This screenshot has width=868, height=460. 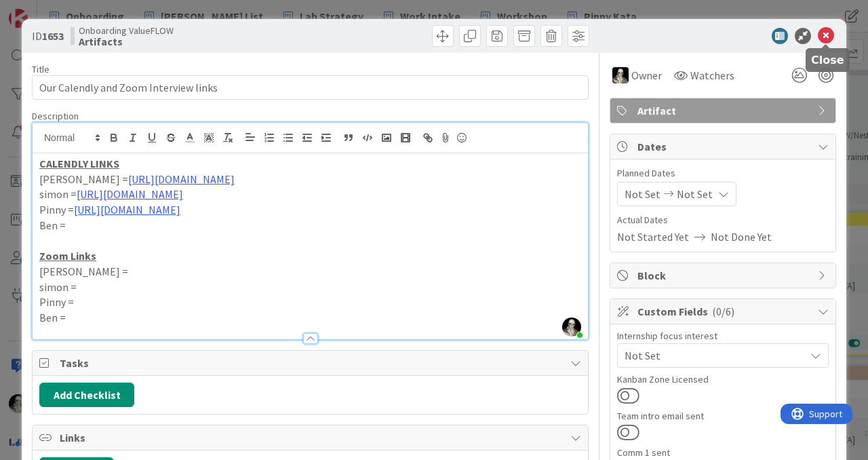 I want to click on b: 1653, so click(x=53, y=36).